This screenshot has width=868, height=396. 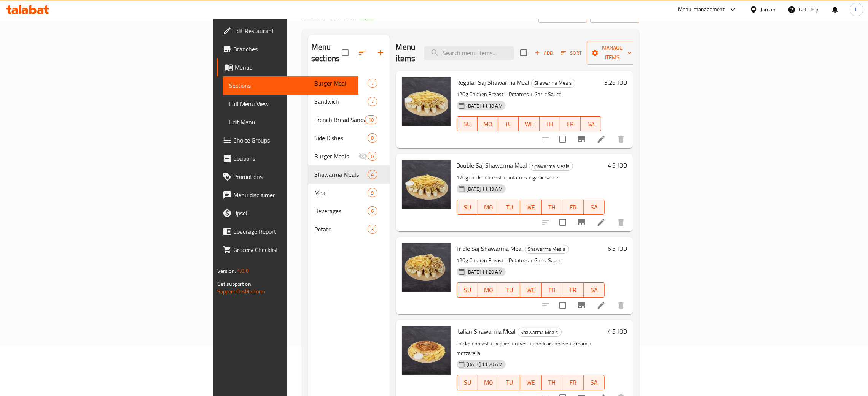 I want to click on span: 4, so click(x=372, y=174).